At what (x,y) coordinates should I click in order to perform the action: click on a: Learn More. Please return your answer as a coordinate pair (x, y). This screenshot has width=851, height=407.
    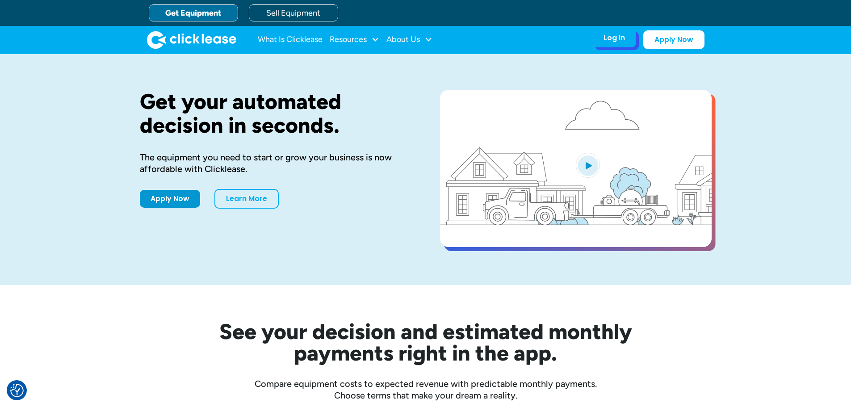
    Looking at the image, I should click on (247, 199).